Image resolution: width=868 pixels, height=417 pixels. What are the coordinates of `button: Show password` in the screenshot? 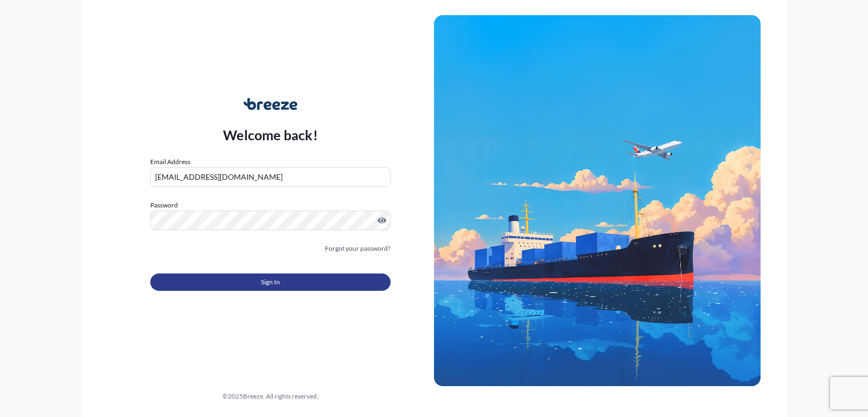 It's located at (382, 220).